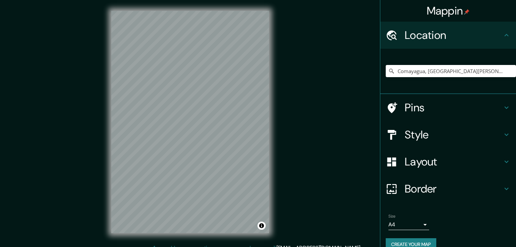 The height and width of the screenshot is (247, 516). What do you see at coordinates (448, 11) in the screenshot?
I see `h4: Mappin` at bounding box center [448, 11].